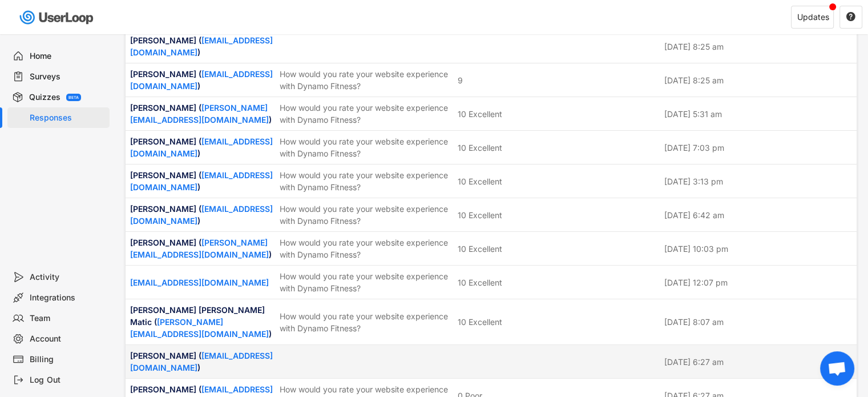  What do you see at coordinates (67, 339) in the screenshot?
I see `div: Account` at bounding box center [67, 339].